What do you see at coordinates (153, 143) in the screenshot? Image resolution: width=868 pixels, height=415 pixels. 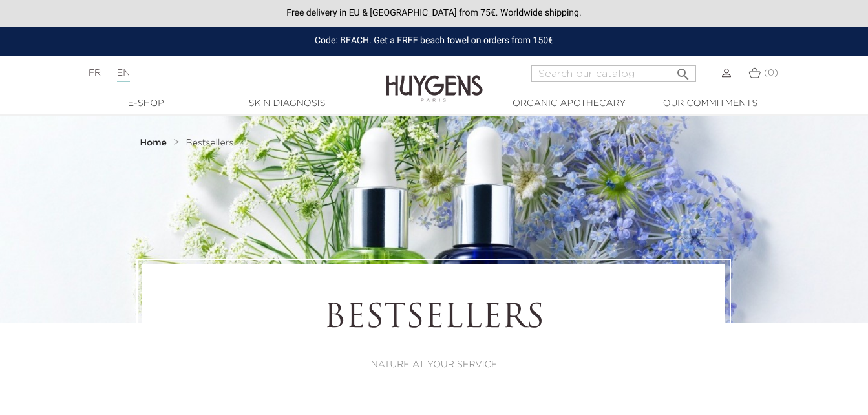 I see `strong: Home` at bounding box center [153, 143].